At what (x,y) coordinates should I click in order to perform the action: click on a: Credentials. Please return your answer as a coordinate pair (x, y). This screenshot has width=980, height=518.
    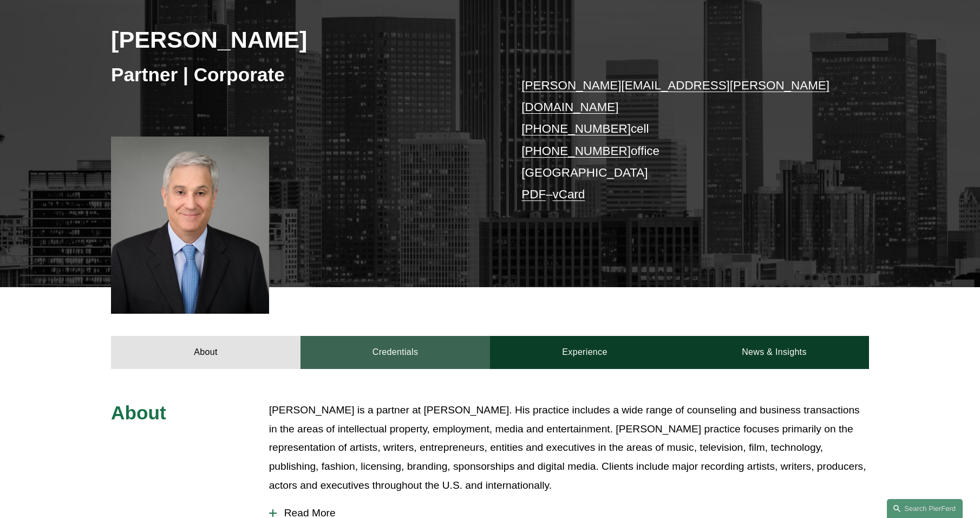
    Looking at the image, I should click on (396, 352).